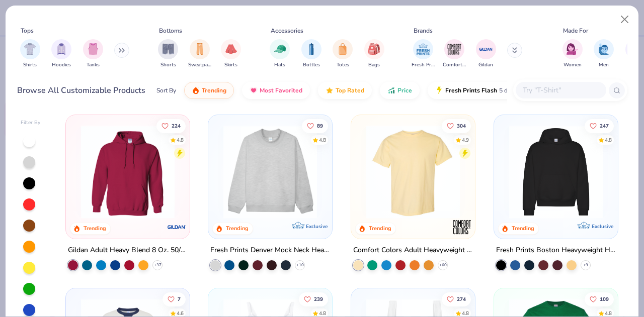 The image size is (644, 317). What do you see at coordinates (93, 49) in the screenshot?
I see `img: Tanks Image` at bounding box center [93, 49].